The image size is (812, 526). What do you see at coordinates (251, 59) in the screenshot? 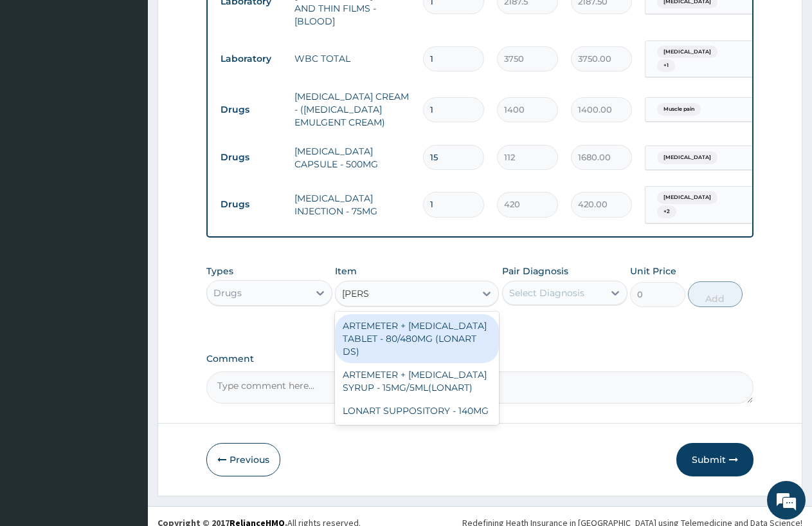
I see `td: Laboratory` at bounding box center [251, 59].